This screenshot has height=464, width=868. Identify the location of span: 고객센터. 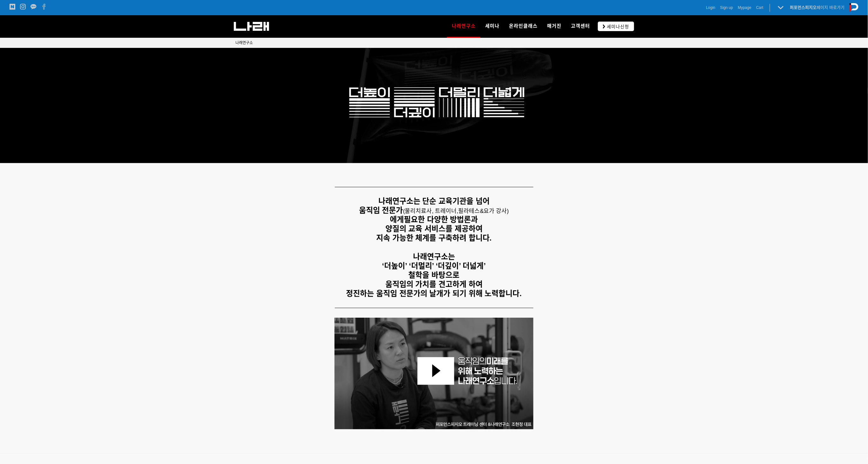
(580, 26).